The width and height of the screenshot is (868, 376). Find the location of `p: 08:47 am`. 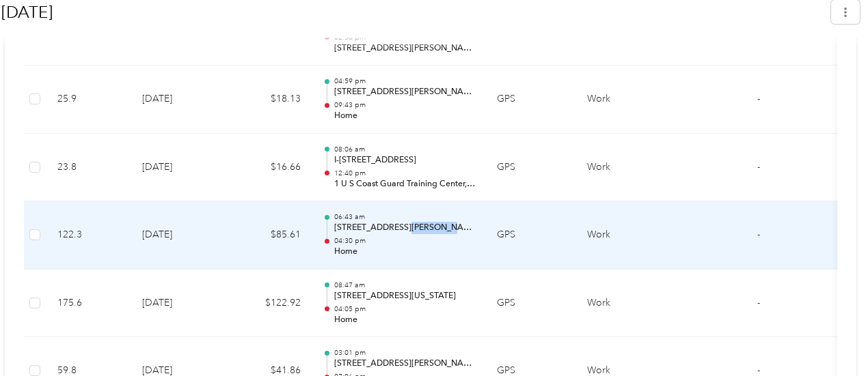

p: 08:47 am is located at coordinates (404, 286).